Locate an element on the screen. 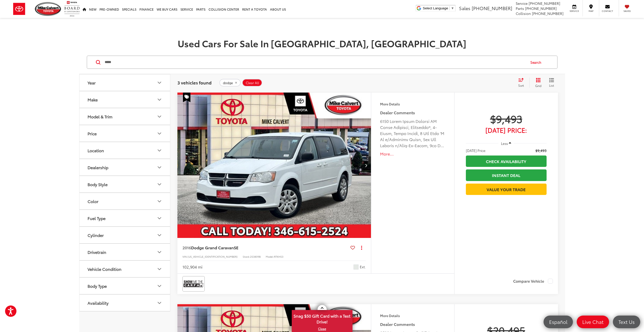  button: Grid View is located at coordinates (537, 83).